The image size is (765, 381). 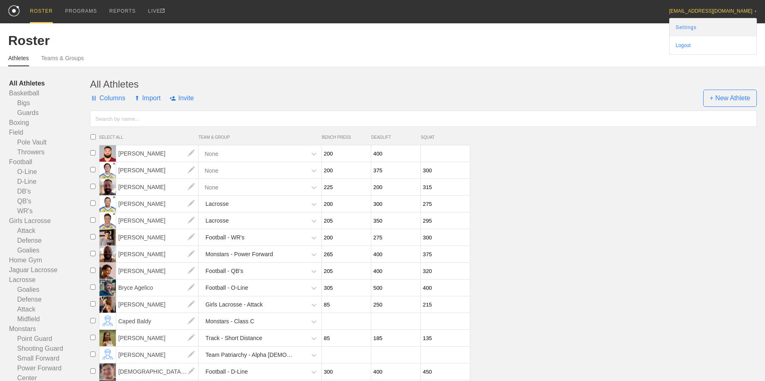 What do you see at coordinates (227, 288) in the screenshot?
I see `div: Football - O-Line` at bounding box center [227, 288].